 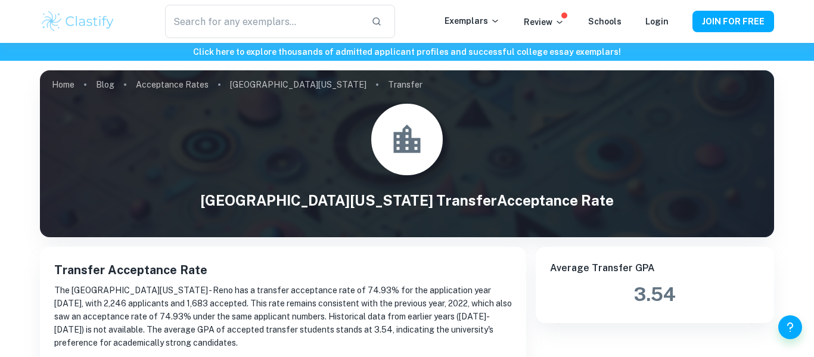 I want to click on h6: Average Transfer GPA, so click(x=655, y=268).